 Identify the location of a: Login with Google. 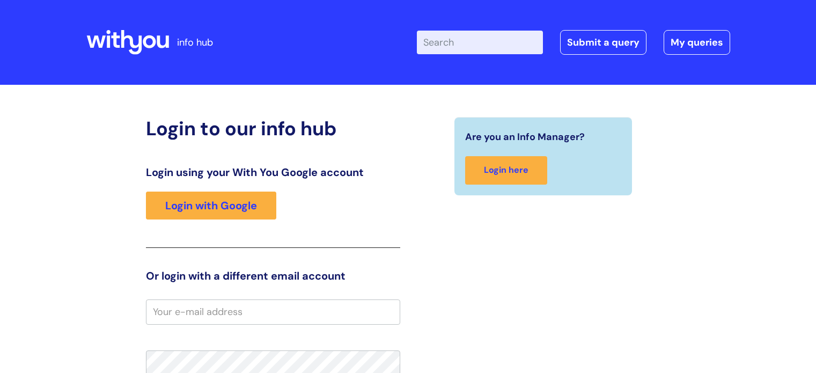
(211, 206).